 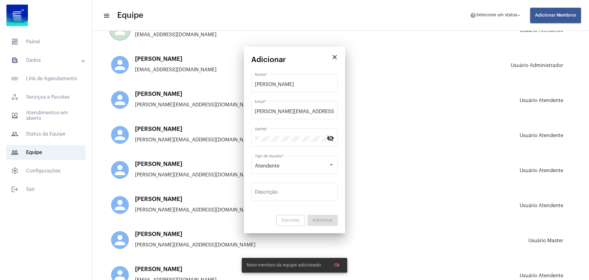 What do you see at coordinates (284, 265) in the screenshot?
I see `span: Novo membro da equipe adicionado` at bounding box center [284, 265].